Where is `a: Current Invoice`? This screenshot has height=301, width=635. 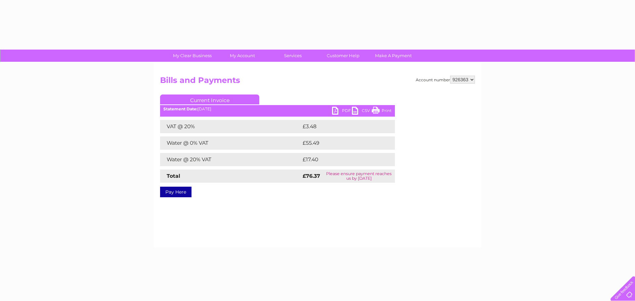
a: Current Invoice is located at coordinates (210, 100).